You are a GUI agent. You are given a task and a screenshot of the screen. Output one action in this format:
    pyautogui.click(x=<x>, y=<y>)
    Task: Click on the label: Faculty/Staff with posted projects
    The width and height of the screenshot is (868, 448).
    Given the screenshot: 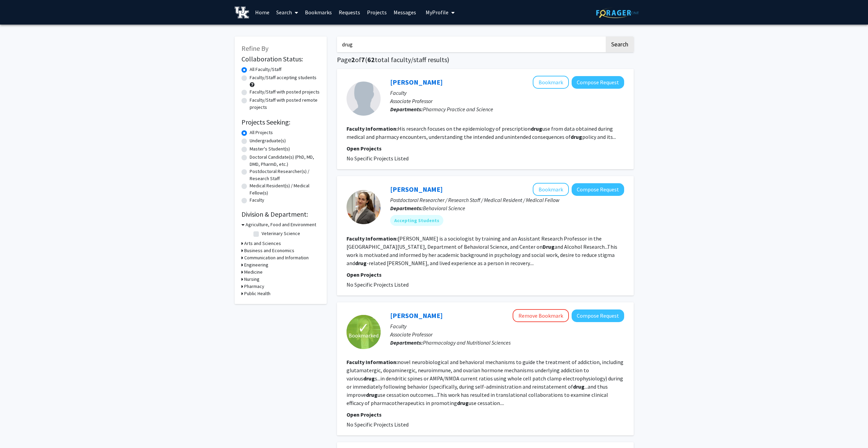 What is the action you would take?
    pyautogui.click(x=284, y=92)
    